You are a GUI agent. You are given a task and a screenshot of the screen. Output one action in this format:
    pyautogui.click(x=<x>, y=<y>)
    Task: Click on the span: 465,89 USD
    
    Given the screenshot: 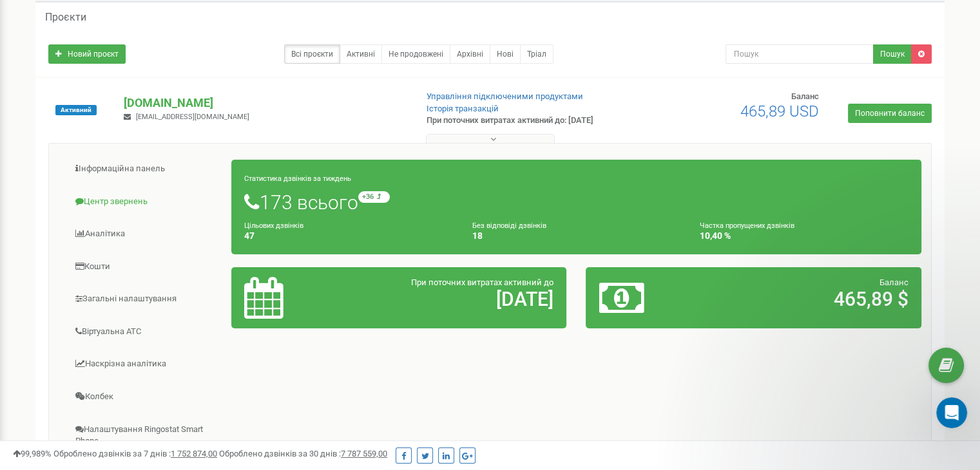 What is the action you would take?
    pyautogui.click(x=780, y=111)
    